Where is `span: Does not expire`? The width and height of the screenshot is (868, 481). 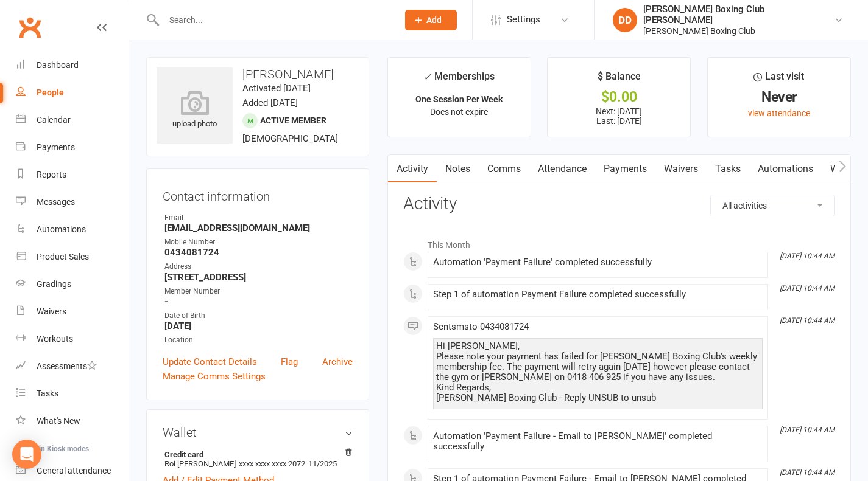
span: Does not expire is located at coordinates (459, 112).